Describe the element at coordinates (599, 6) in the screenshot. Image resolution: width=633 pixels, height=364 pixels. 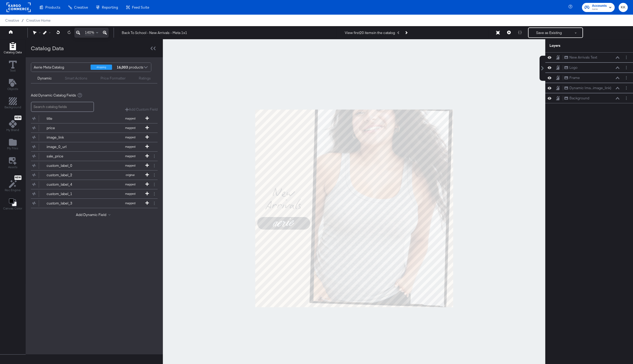
I see `span: Accounts` at that location.